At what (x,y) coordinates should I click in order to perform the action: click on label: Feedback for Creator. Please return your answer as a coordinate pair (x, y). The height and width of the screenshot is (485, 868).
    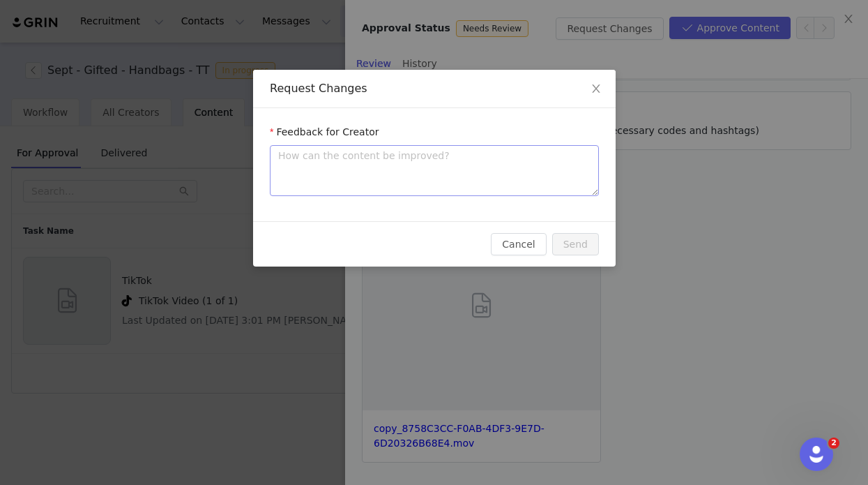
    Looking at the image, I should click on (324, 132).